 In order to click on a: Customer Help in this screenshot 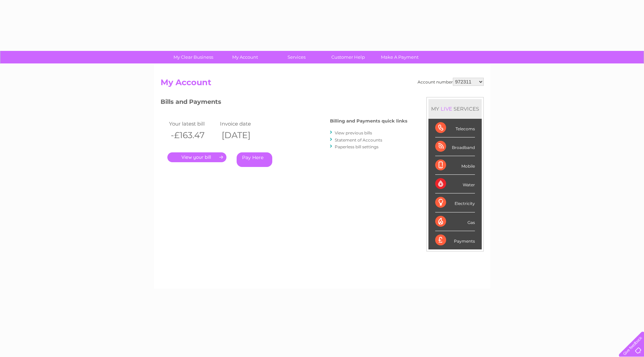, I will do `click(348, 57)`.